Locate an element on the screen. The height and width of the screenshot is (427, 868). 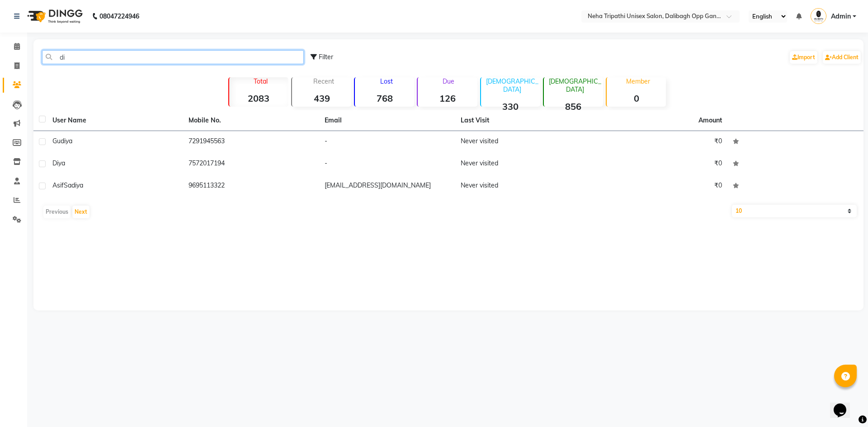
b: 08047224946 is located at coordinates (119, 16).